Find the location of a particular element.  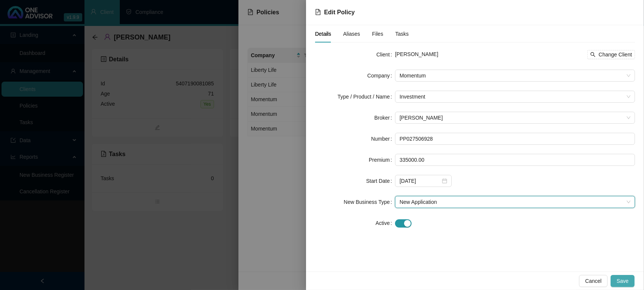

span: Edit Policy is located at coordinates (339, 12).